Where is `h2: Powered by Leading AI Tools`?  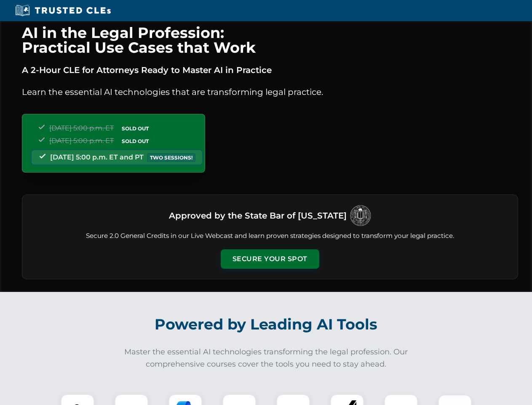 h2: Powered by Leading AI Tools is located at coordinates (266, 324).